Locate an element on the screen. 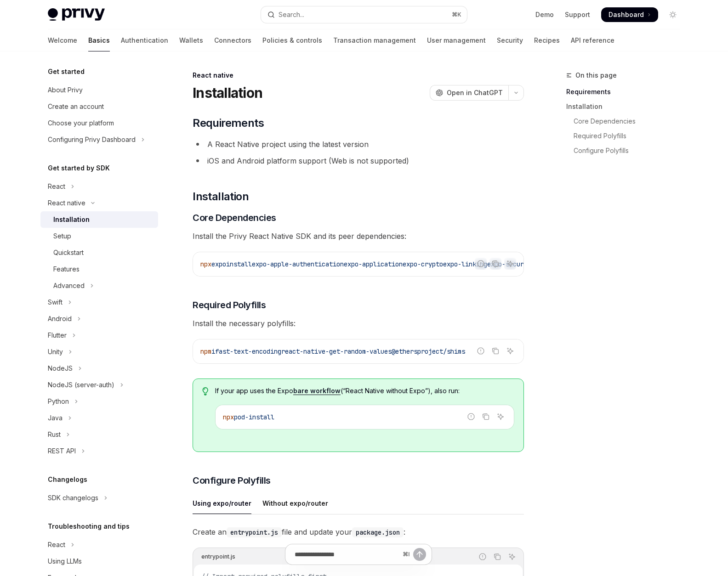 The width and height of the screenshot is (728, 576). div: REST API is located at coordinates (61, 451).